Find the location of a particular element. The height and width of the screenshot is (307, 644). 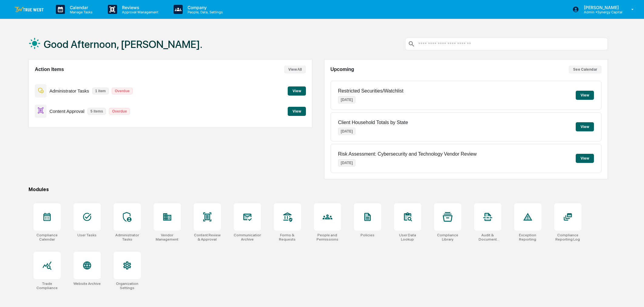

p: Admin • Synergy Capital is located at coordinates (601, 12).